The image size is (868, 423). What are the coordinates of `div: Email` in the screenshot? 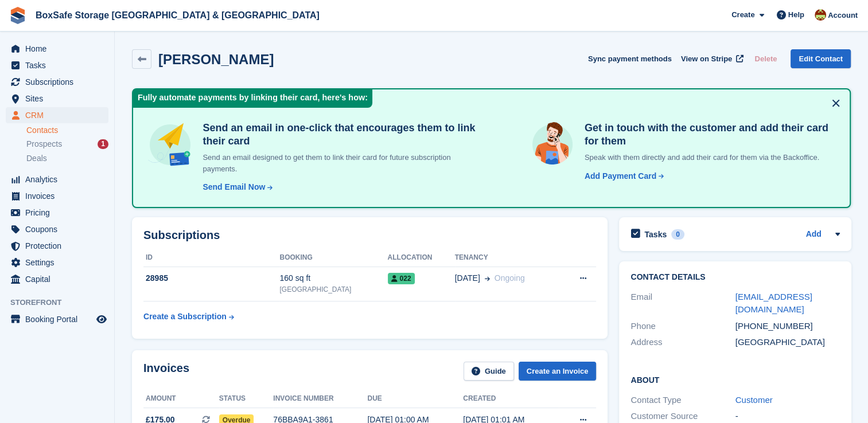 It's located at (683, 303).